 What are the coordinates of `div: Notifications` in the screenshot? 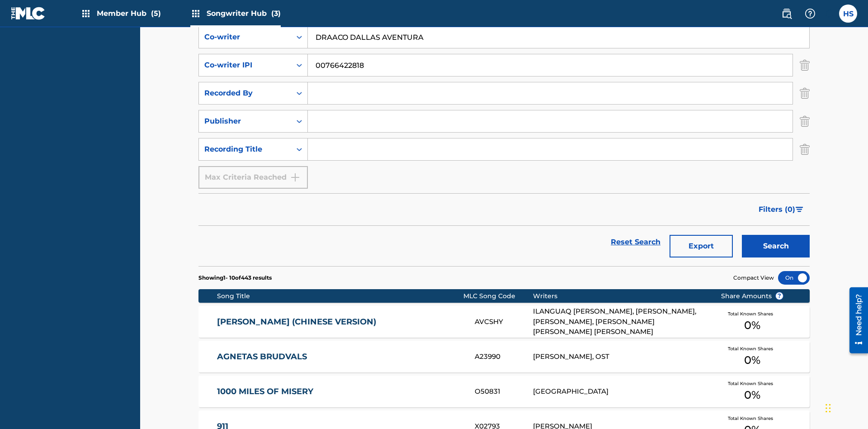 It's located at (829, 14).